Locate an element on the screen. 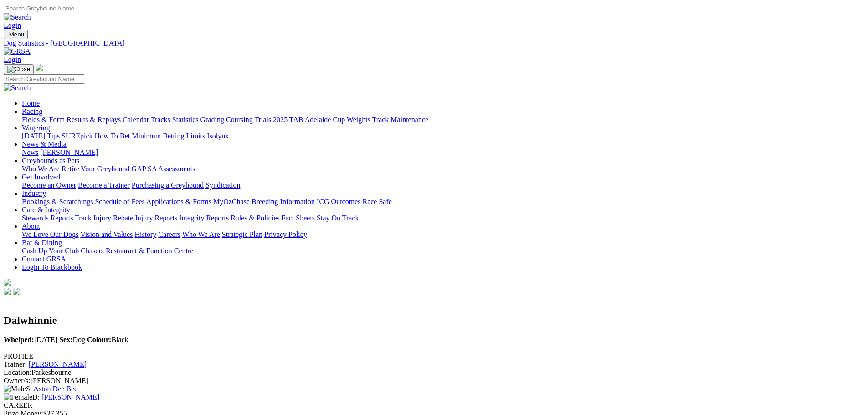 The image size is (868, 415). a: We Love Our Dogs is located at coordinates (50, 234).